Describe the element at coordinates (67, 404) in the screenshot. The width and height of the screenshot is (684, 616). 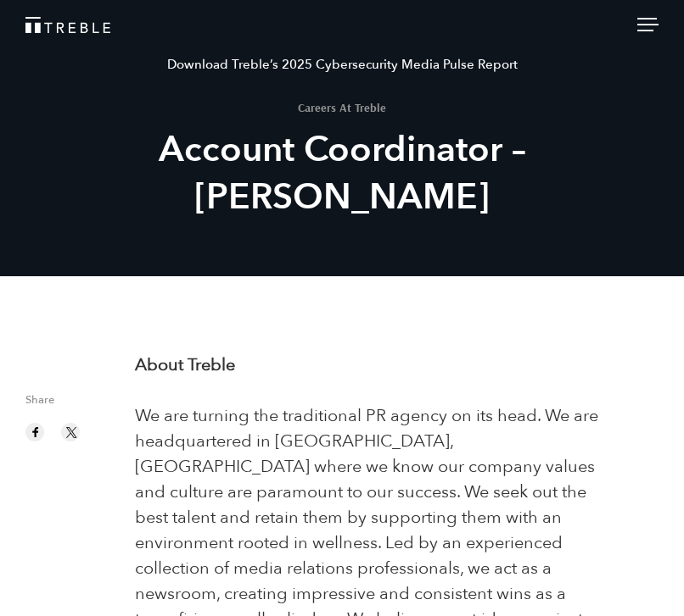
I see `span: Share` at that location.